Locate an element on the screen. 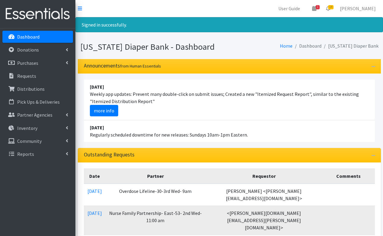 The image size is (383, 236). a: Dashboard is located at coordinates (38, 37).